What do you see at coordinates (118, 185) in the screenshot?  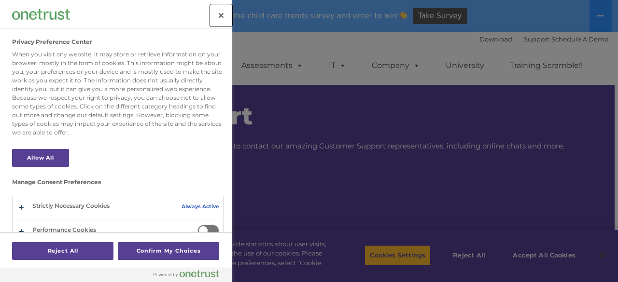 I see `h3: Manage Consent Preferences` at bounding box center [118, 185].